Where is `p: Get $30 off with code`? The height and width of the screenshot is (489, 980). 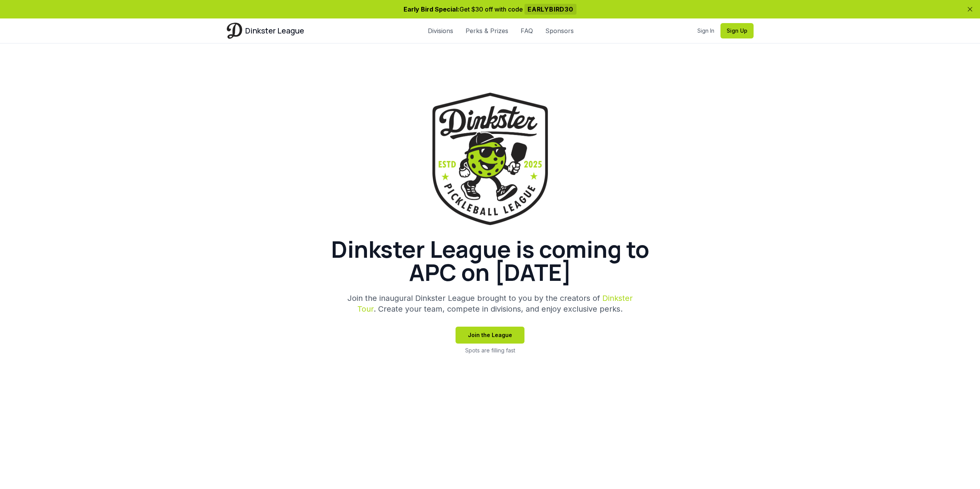
p: Get $30 off with code is located at coordinates (490, 9).